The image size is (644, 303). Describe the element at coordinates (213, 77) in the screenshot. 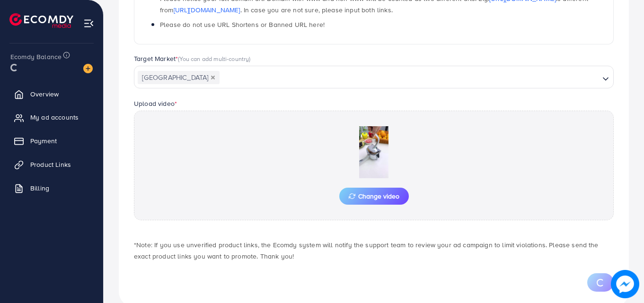

I see `button: Deselect Pakistan` at that location.